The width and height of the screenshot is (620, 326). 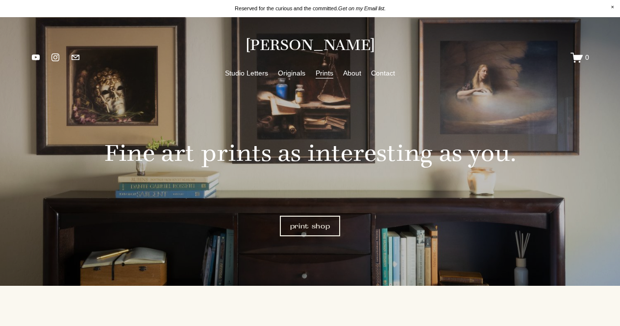 What do you see at coordinates (324, 73) in the screenshot?
I see `a: Prints` at bounding box center [324, 73].